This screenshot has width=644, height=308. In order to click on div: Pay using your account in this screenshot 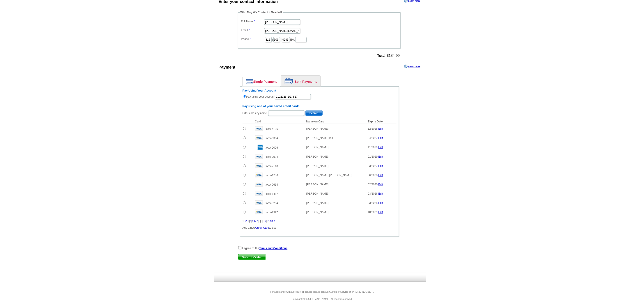, I will do `click(319, 94)`.